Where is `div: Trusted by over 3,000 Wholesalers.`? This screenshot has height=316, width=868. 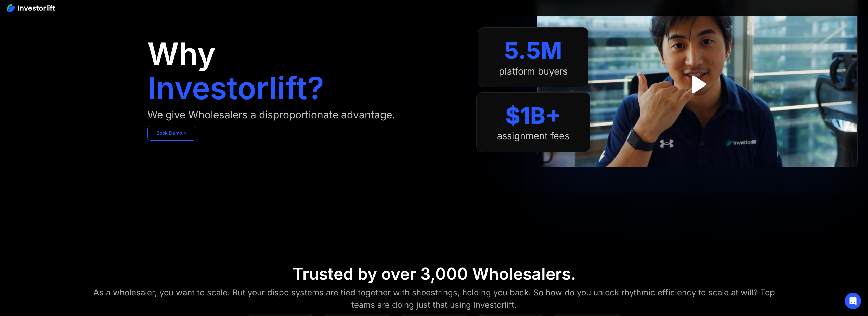 div: Trusted by over 3,000 Wholesalers. is located at coordinates (434, 274).